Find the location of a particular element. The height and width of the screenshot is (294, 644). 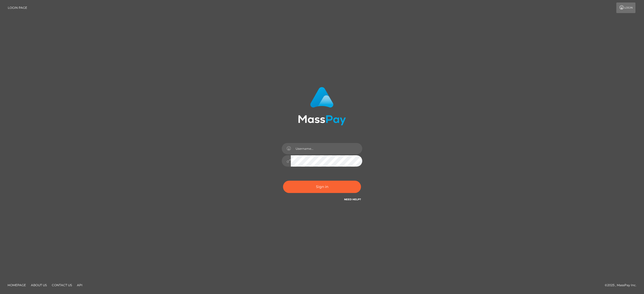

a: About Us is located at coordinates (39, 285).